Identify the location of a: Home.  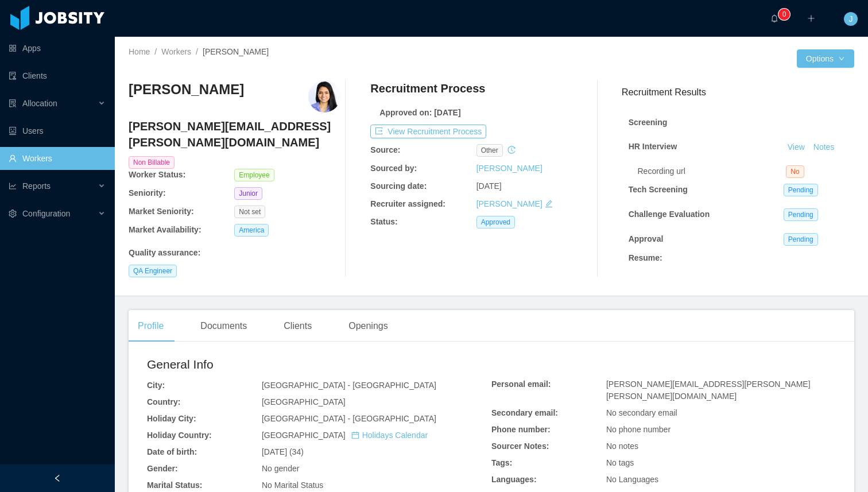
(139, 51).